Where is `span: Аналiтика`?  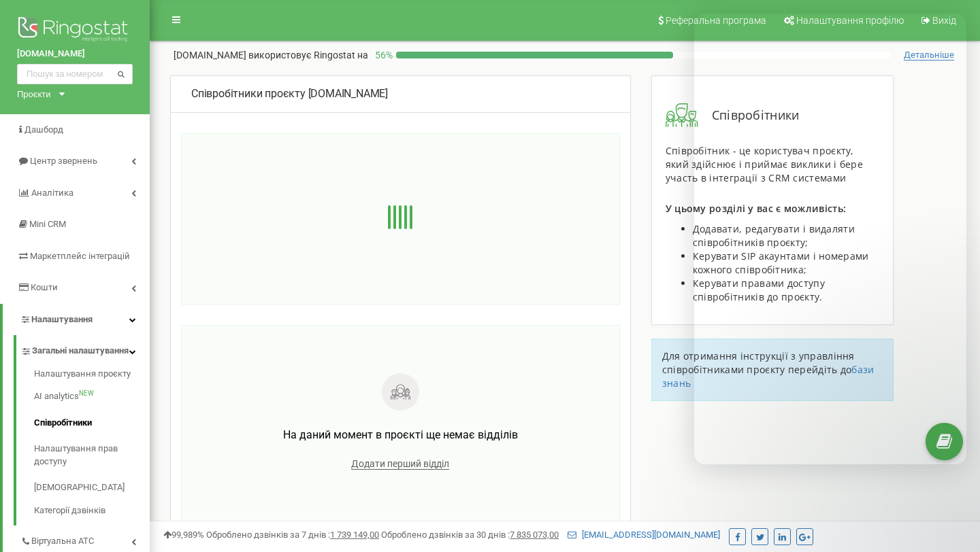
span: Аналiтика is located at coordinates (52, 192).